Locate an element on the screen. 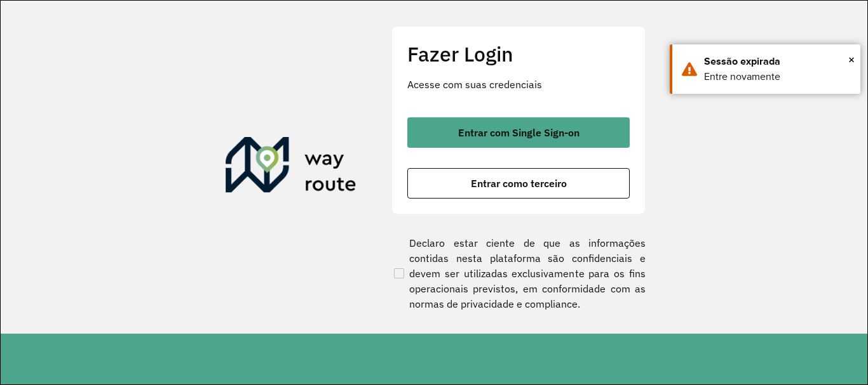  button: Close is located at coordinates (851, 60).